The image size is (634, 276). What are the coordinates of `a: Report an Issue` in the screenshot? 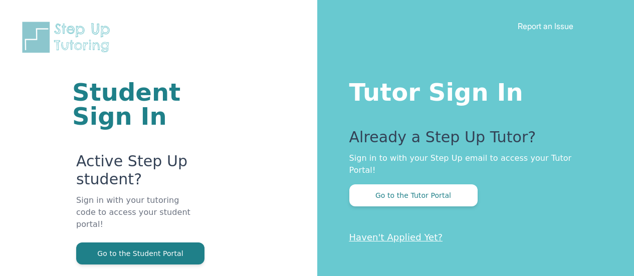 It's located at (546, 26).